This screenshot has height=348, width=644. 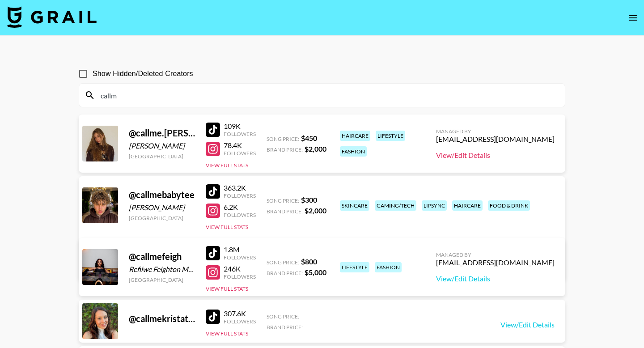 I want to click on div: food & drink, so click(x=509, y=206).